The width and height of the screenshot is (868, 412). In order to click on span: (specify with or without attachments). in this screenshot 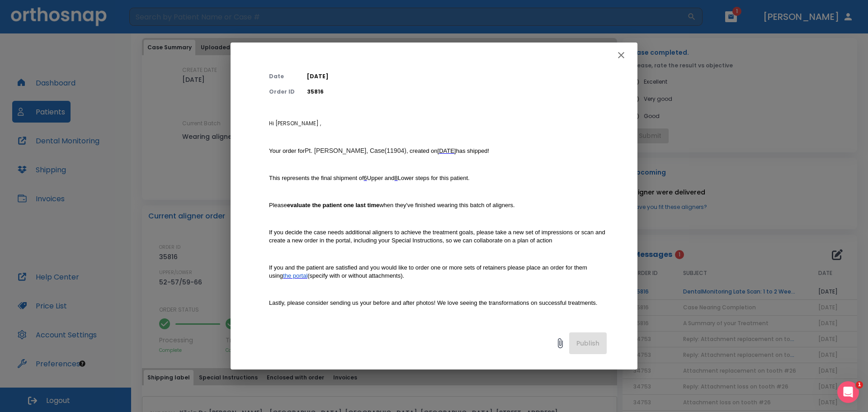, I will do `click(356, 276)`.